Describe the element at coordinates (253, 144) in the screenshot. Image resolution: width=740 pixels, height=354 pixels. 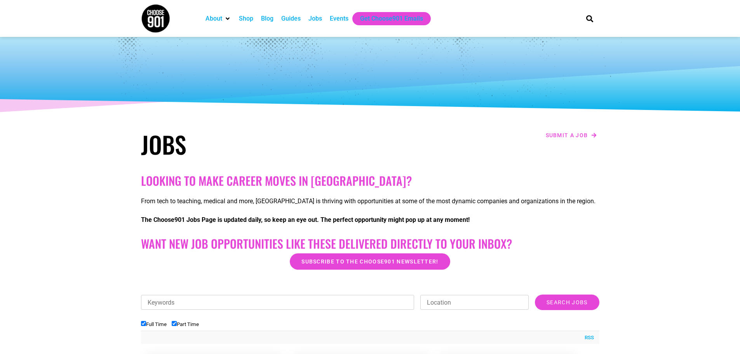
I see `h1: Jobs` at that location.